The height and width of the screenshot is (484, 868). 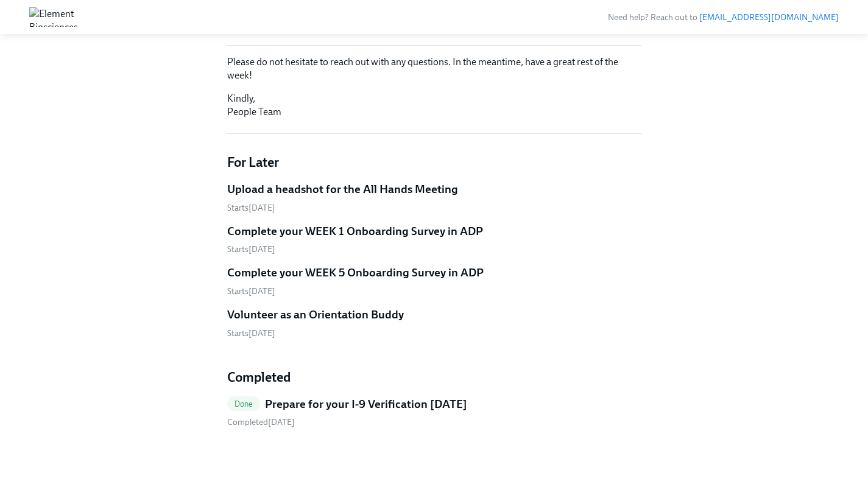 I want to click on p: Kindly, People Team, so click(x=435, y=106).